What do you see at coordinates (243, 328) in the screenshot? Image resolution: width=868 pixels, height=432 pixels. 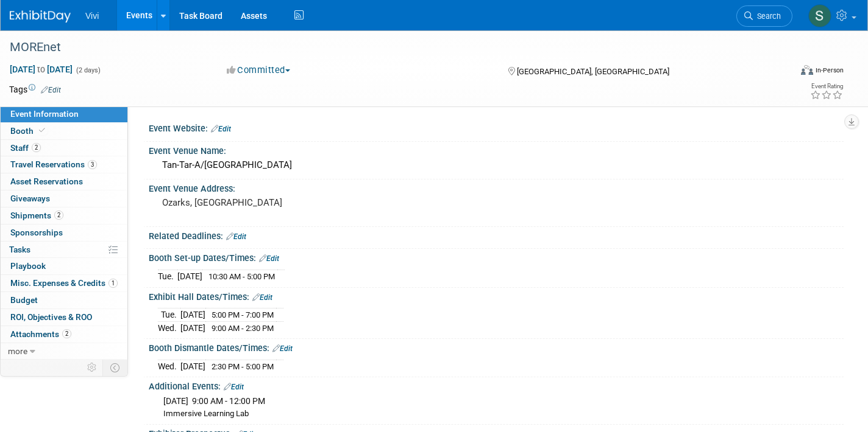 I see `span: 9:00 AM - 2:30 PM` at bounding box center [243, 328].